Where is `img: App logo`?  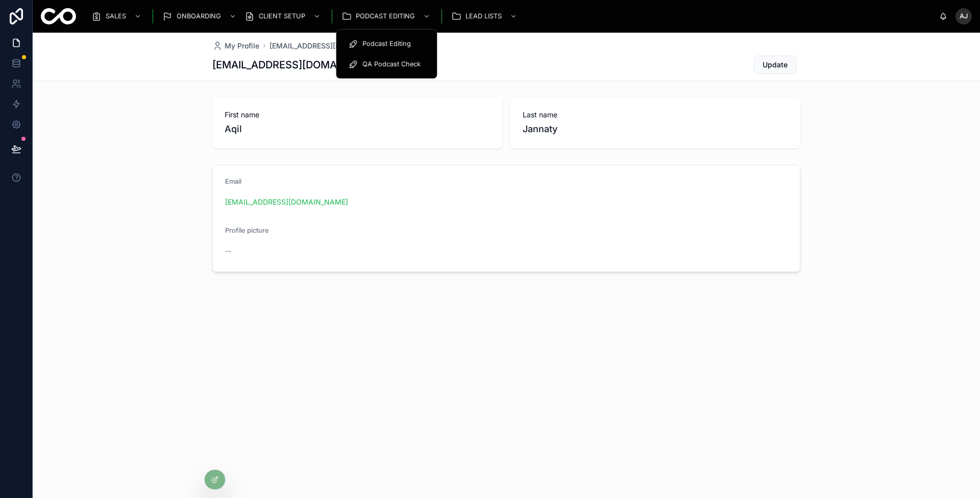
img: App logo is located at coordinates (58, 16).